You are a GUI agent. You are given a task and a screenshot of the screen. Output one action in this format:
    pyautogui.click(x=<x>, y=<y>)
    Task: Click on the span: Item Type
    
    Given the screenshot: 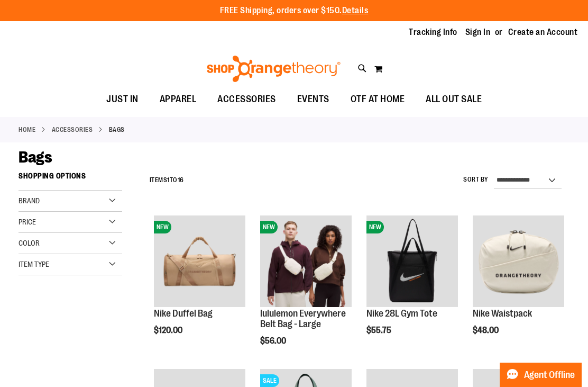 What is the action you would take?
    pyautogui.click(x=34, y=264)
    